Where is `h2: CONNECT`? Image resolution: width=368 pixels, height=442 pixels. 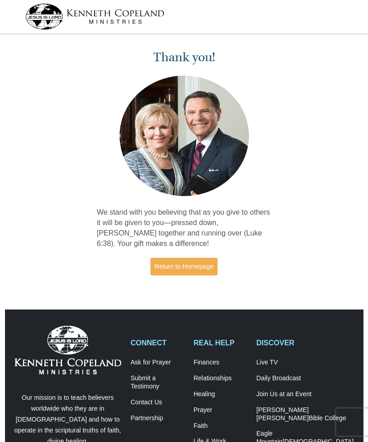 h2: CONNECT is located at coordinates (157, 343).